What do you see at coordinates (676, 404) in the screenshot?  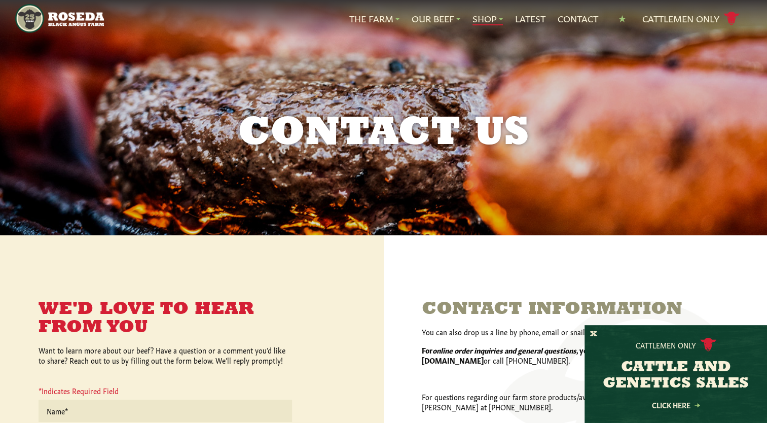 I see `a: Click Here` at bounding box center [676, 404].